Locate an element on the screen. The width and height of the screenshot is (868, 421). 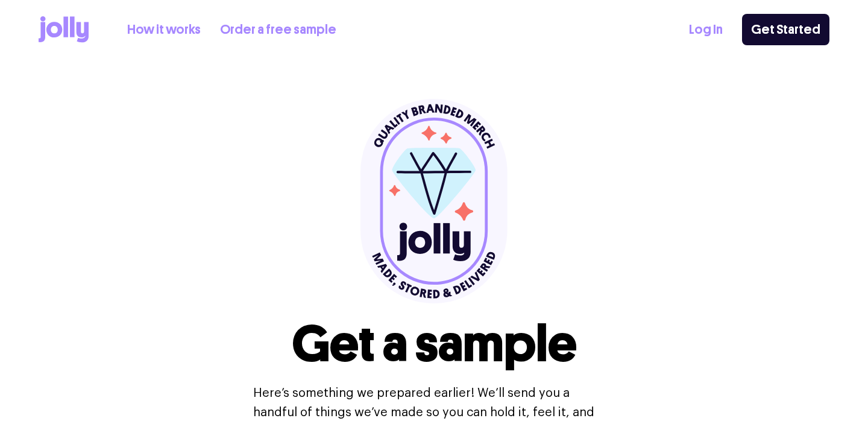
h1: Get a sample is located at coordinates (434, 343).